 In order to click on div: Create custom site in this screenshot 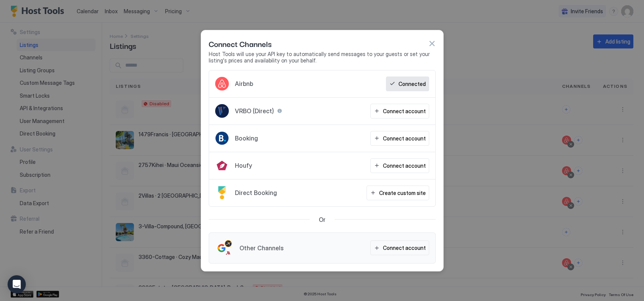, I will do `click(402, 193)`.